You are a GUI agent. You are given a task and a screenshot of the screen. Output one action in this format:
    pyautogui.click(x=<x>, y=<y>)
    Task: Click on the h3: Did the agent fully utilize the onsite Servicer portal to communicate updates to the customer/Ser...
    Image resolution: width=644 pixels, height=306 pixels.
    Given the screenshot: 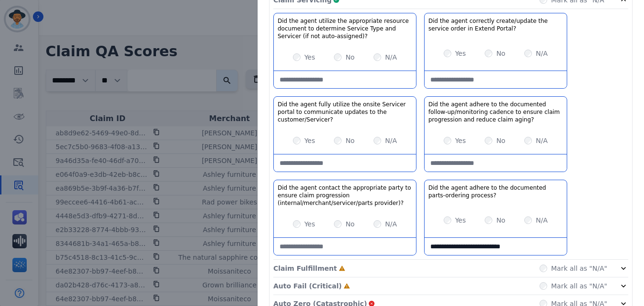 What is the action you would take?
    pyautogui.click(x=345, y=112)
    